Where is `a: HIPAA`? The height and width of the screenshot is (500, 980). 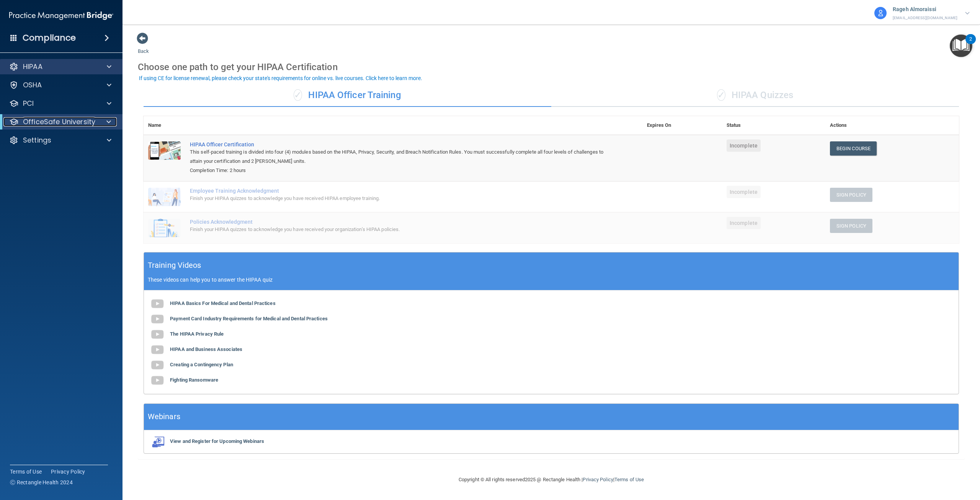 a: HIPAA is located at coordinates (60, 67).